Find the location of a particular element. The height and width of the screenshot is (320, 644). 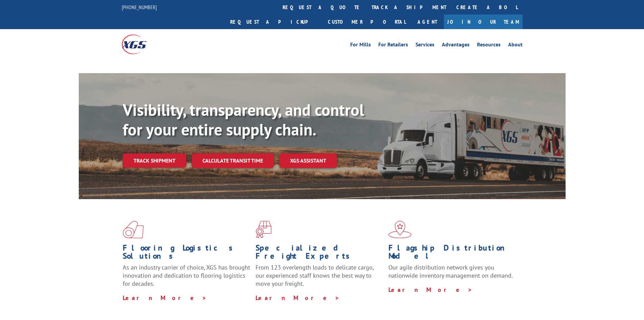

img: xgs-icon-flagship-distribution-model-red is located at coordinates (400, 229).